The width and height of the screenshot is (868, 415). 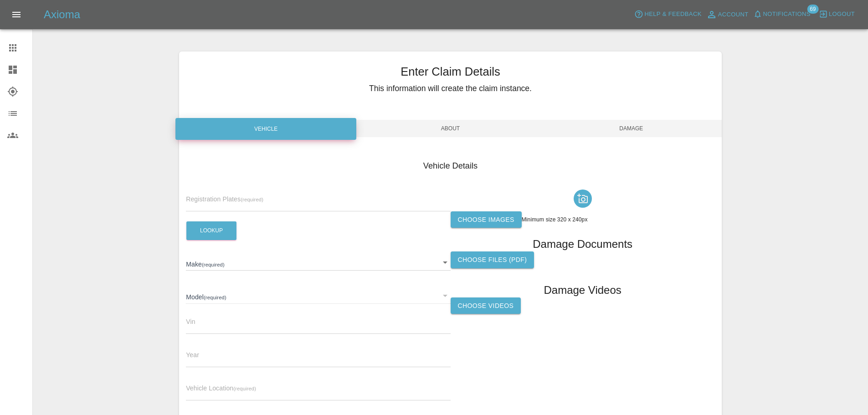 What do you see at coordinates (727, 14) in the screenshot?
I see `a: Account` at bounding box center [727, 14].